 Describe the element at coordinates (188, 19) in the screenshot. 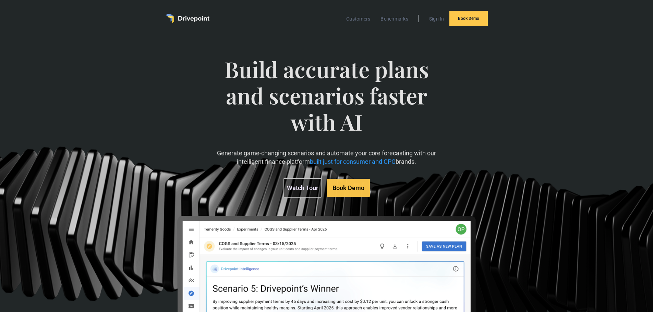

I see `a: home` at that location.